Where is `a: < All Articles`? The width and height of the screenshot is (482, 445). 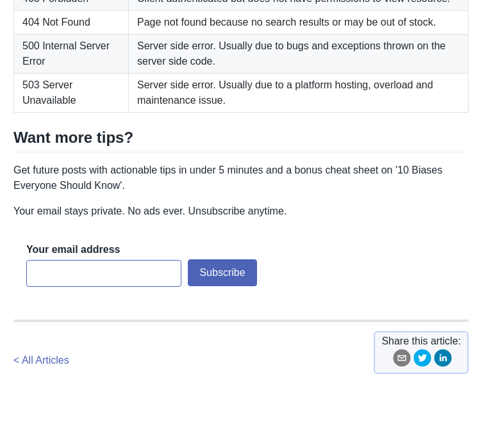 a: < All Articles is located at coordinates (41, 360).